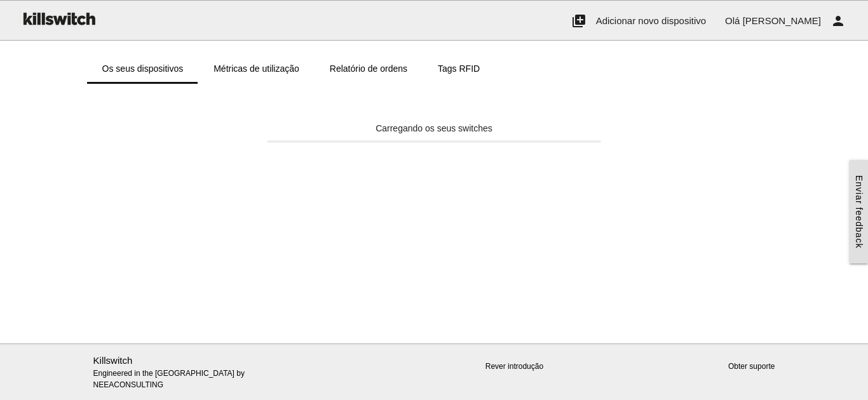  What do you see at coordinates (731, 20) in the screenshot?
I see `span: Olá` at bounding box center [731, 20].